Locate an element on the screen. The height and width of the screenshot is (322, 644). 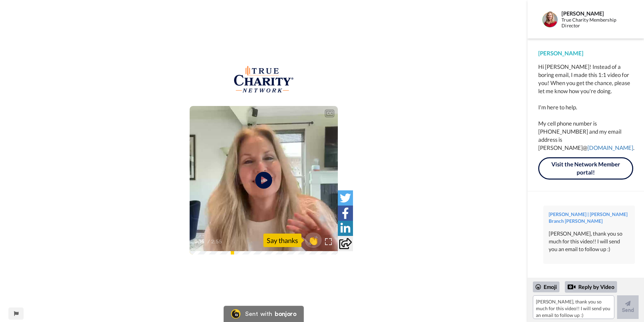
img: Full screen is located at coordinates (328, 242).